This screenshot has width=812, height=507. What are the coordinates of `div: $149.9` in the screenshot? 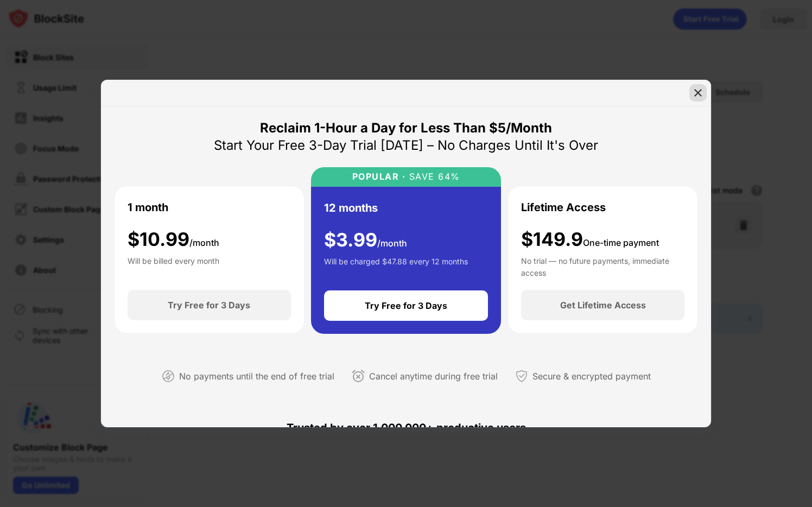 It's located at (590, 240).